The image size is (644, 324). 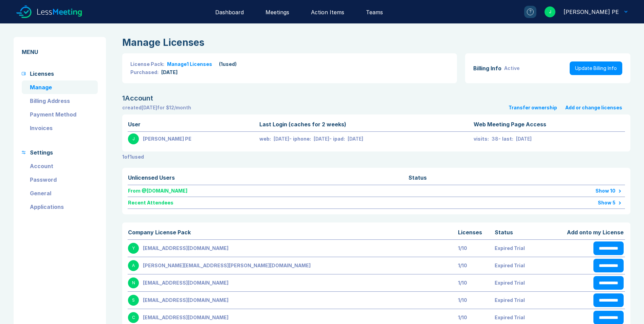 I want to click on div: ( 1 used), so click(x=228, y=64).